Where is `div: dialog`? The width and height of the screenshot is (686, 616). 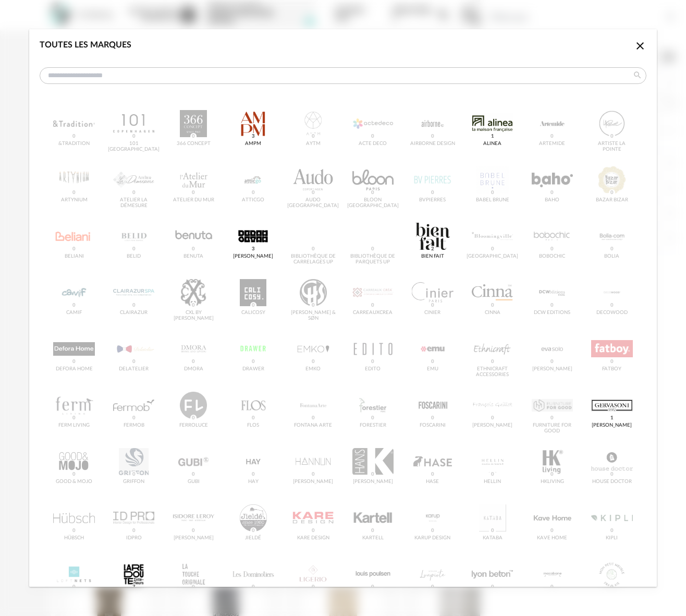
div: dialog is located at coordinates (343, 308).